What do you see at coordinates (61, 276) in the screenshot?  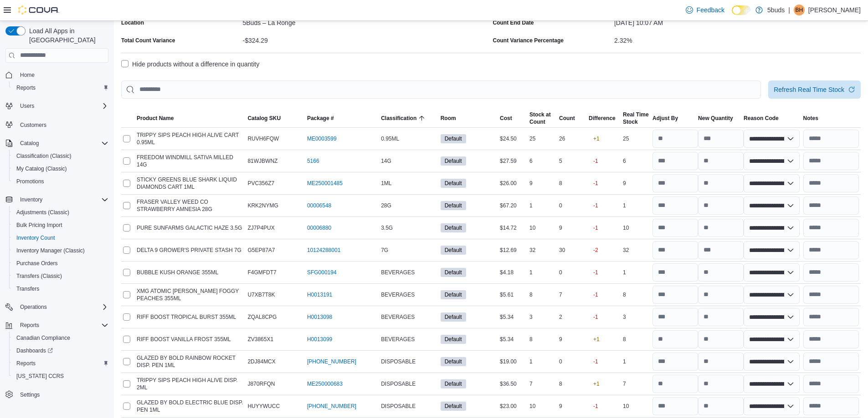 I see `button: Transfers (Classic)` at bounding box center [61, 276].